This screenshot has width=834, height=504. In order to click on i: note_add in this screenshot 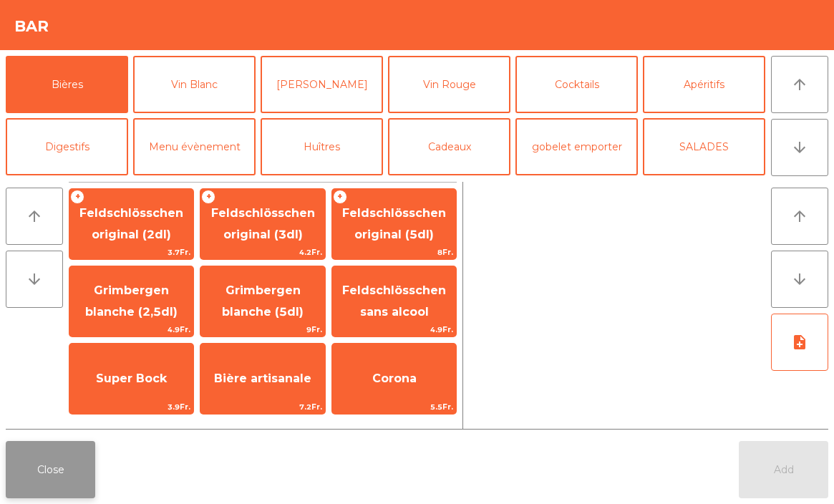, I will do `click(800, 342)`.